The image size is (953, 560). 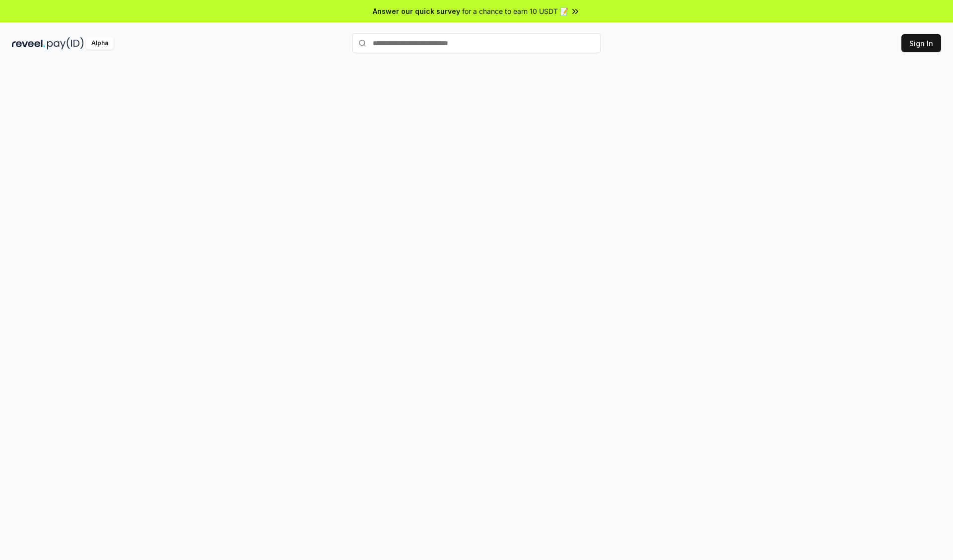 What do you see at coordinates (417, 11) in the screenshot?
I see `span: Answer our quick survey` at bounding box center [417, 11].